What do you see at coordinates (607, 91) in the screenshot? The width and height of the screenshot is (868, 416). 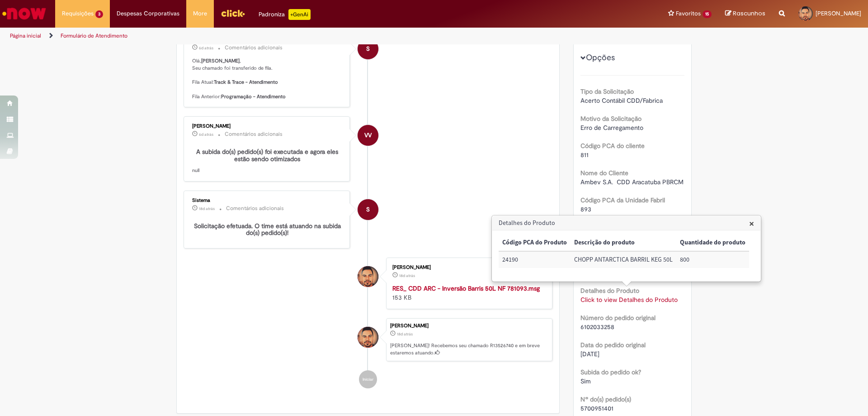 I see `b: Tipo da Solicitação` at bounding box center [607, 91].